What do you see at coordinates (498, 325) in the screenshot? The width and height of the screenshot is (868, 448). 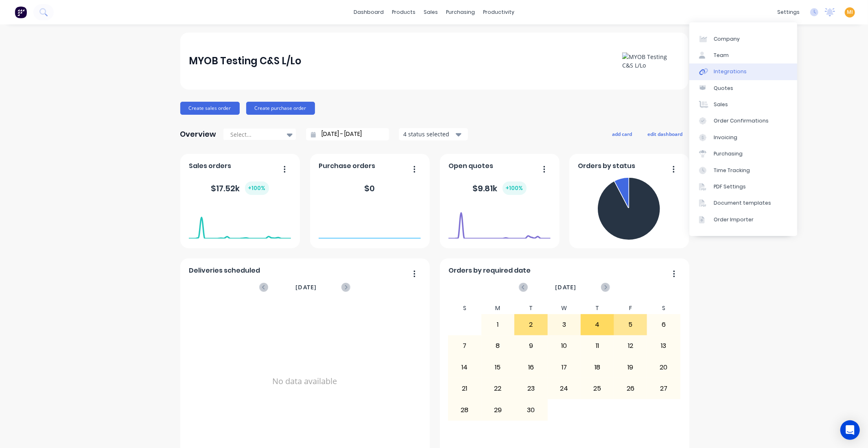 I see `div: 1` at bounding box center [498, 325].